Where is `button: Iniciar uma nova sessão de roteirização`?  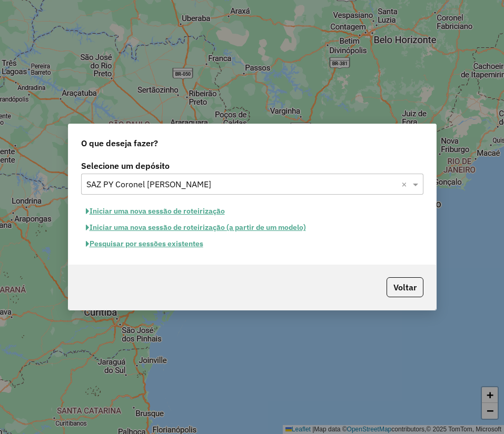 button: Iniciar uma nova sessão de roteirização is located at coordinates (156, 211).